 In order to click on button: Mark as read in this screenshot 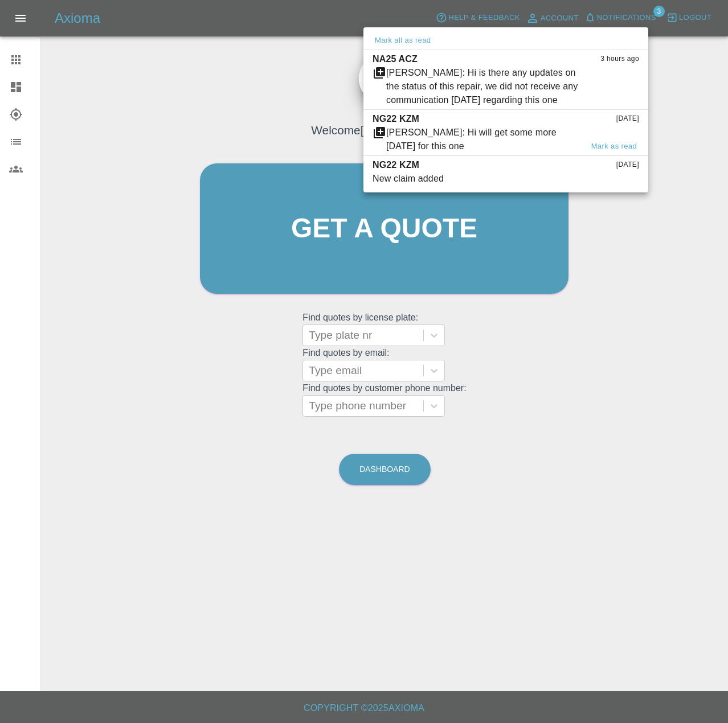, I will do `click(614, 146)`.